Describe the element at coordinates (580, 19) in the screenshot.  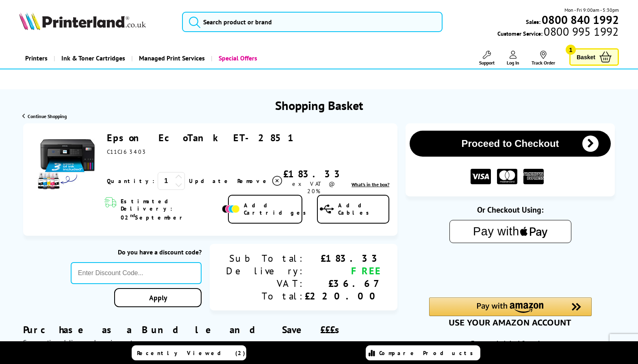
I see `b: 0800 840 1992` at that location.